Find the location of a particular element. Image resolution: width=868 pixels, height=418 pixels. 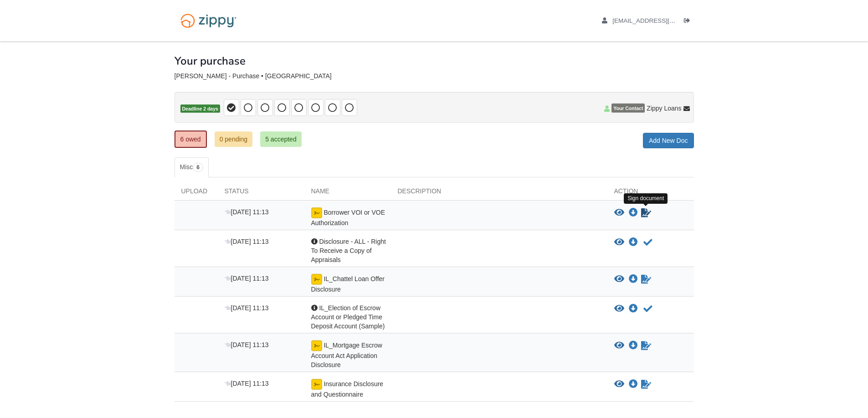

div: Name is located at coordinates (348, 193).